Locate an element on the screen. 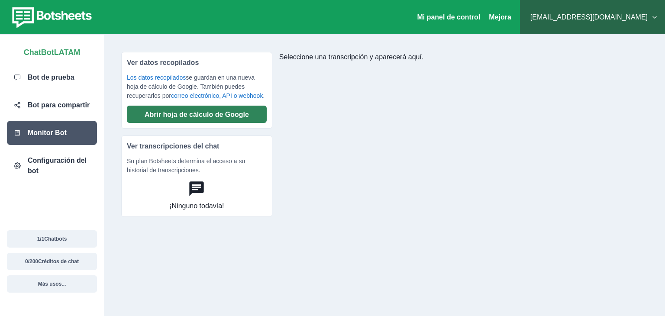  font: Los datos recopilados is located at coordinates (156, 78).